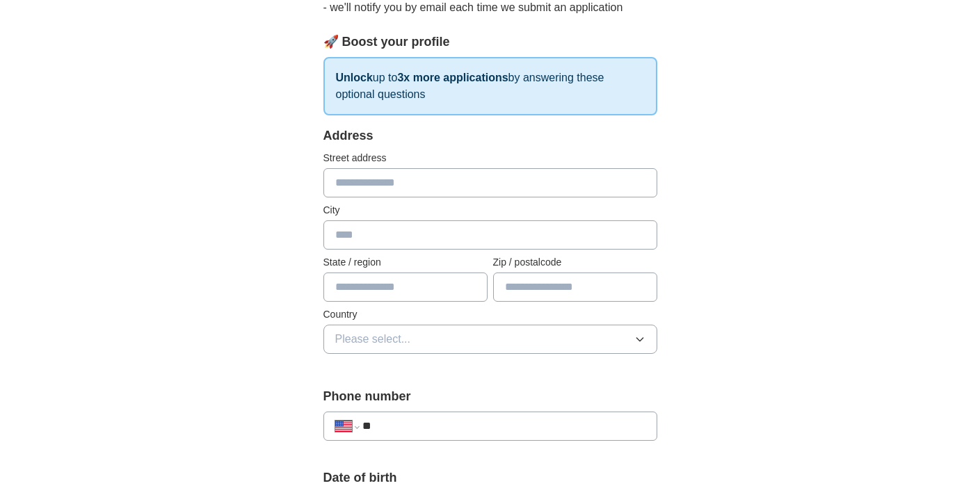 The height and width of the screenshot is (488, 980). I want to click on div: 🚀 Boost your profile, so click(490, 41).